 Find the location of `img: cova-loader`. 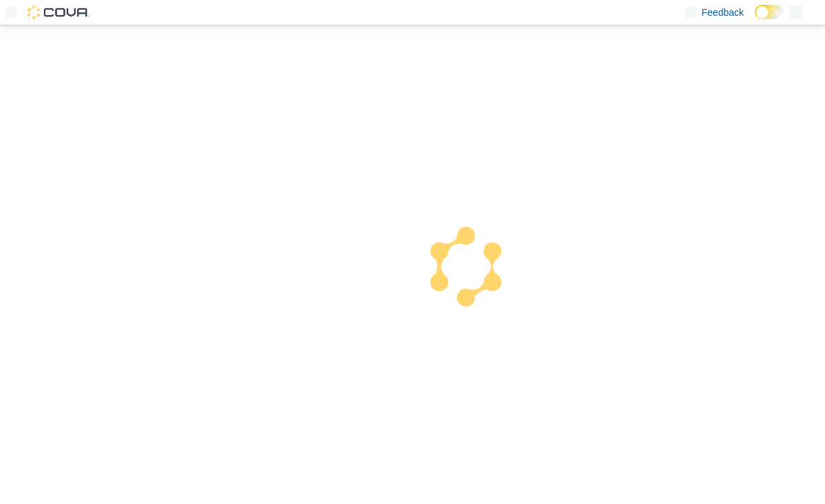

img: cova-loader is located at coordinates (464, 268).